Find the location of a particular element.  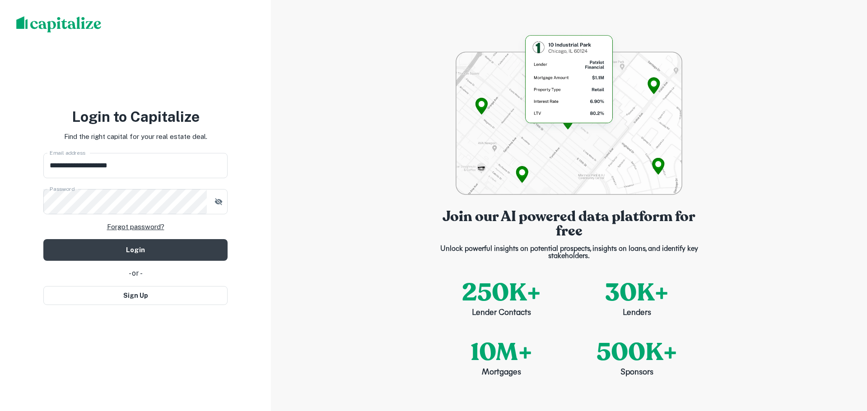

a: Forgot password? is located at coordinates (135, 227).